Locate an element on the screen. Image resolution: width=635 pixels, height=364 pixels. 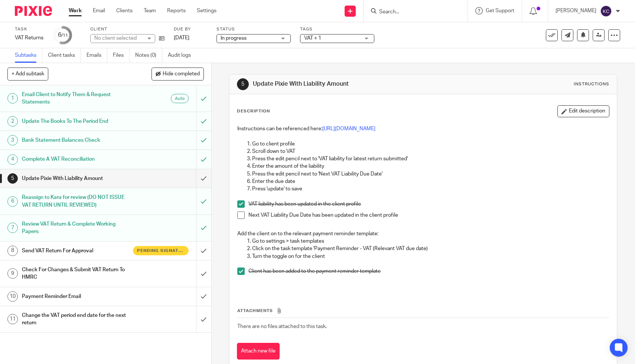
button: Edit description is located at coordinates (583, 111).